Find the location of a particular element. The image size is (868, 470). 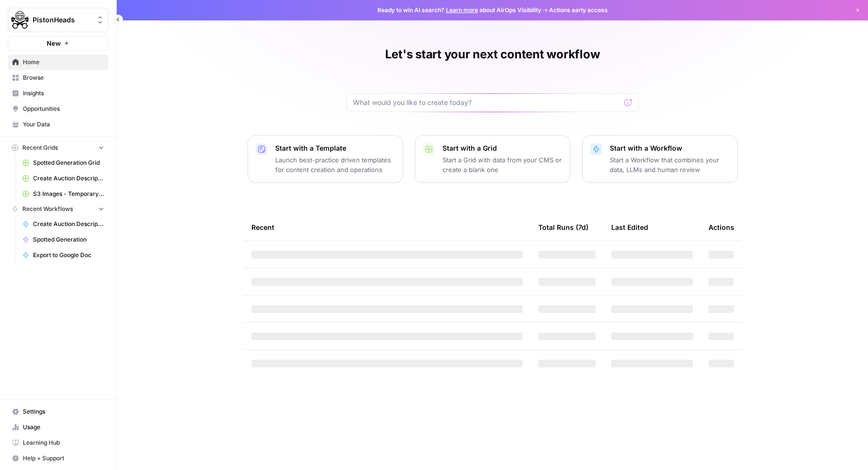

a: Settings is located at coordinates (58, 411).